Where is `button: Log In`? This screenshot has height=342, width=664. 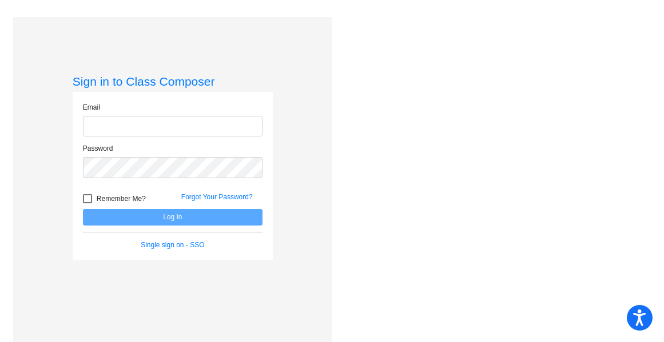 button: Log In is located at coordinates (173, 217).